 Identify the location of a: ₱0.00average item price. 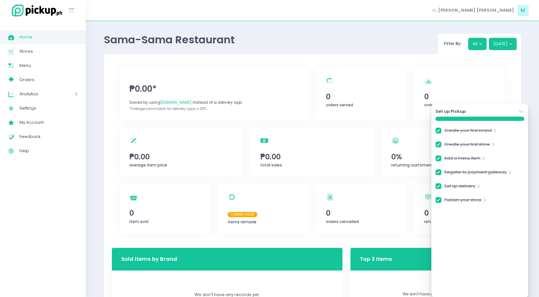
(181, 152).